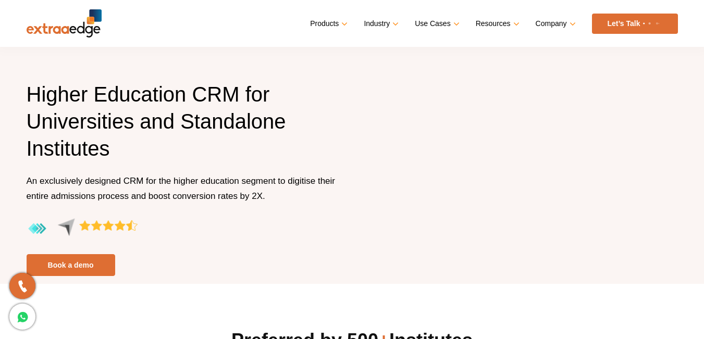 The width and height of the screenshot is (704, 339). What do you see at coordinates (71, 265) in the screenshot?
I see `a: Book a demo` at bounding box center [71, 265].